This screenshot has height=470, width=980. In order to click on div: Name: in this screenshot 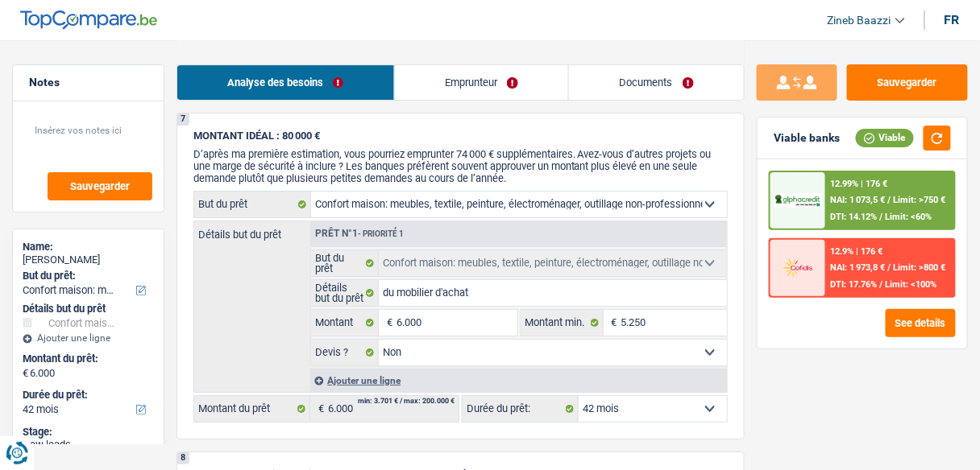, I will do `click(88, 247)`.